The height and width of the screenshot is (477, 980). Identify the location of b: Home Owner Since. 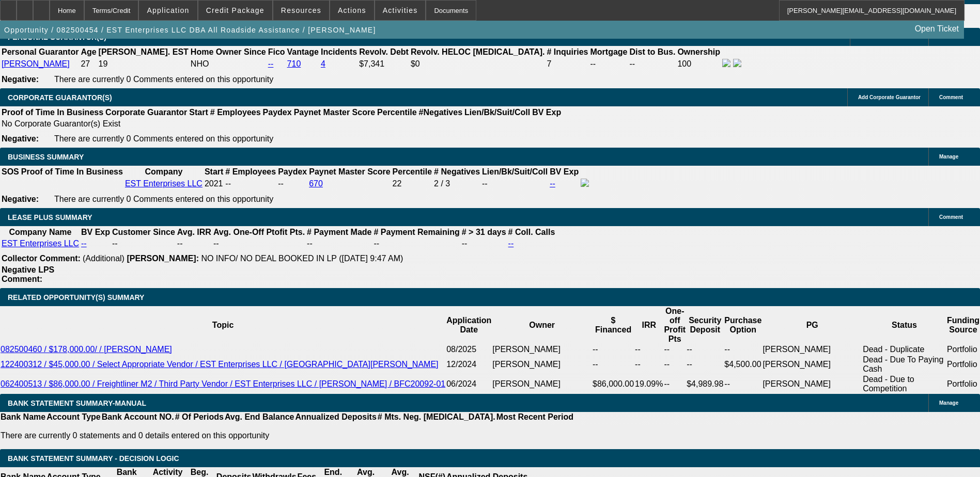
(228, 51).